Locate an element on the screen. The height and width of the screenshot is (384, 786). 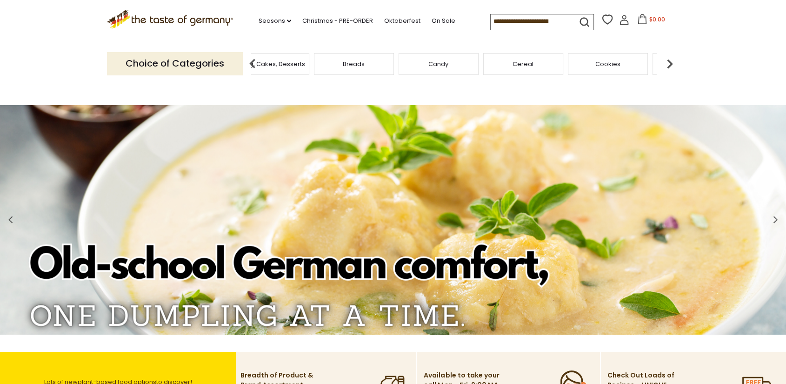
button: $0.00 is located at coordinates (651, 21).